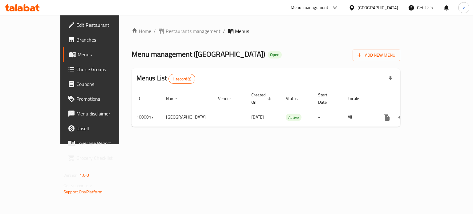  Describe the element at coordinates (275, 55) in the screenshot. I see `div: Open` at that location.